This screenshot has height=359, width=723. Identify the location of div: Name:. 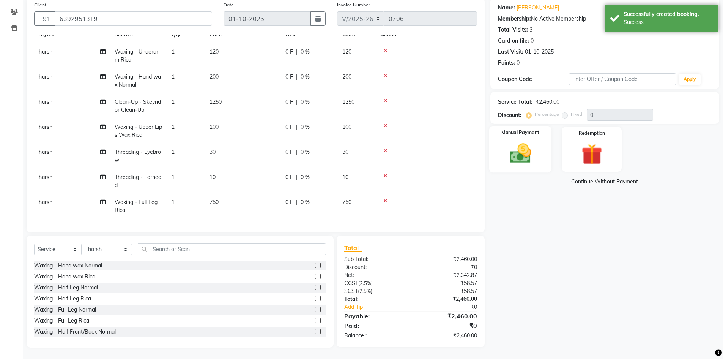
(506, 8).